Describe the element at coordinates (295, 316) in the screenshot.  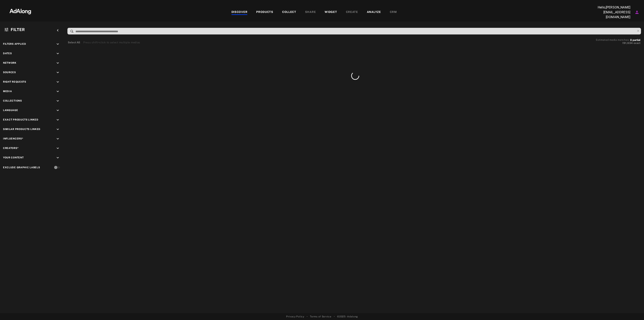
I see `a: Privacy Policy` at that location.